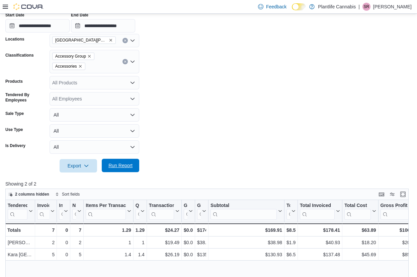 The width and height of the screenshot is (417, 277). Describe the element at coordinates (15, 39) in the screenshot. I see `label: Locations` at that location.